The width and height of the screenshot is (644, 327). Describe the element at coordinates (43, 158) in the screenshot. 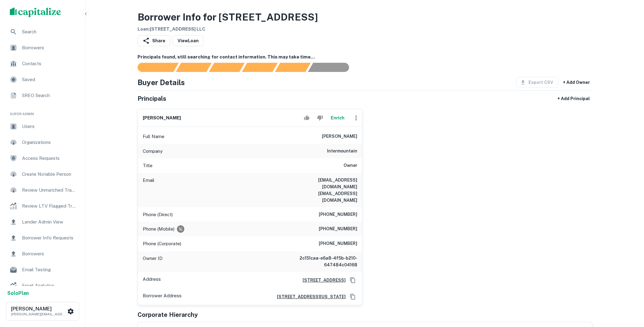

I see `a: Access Requests` at that location.